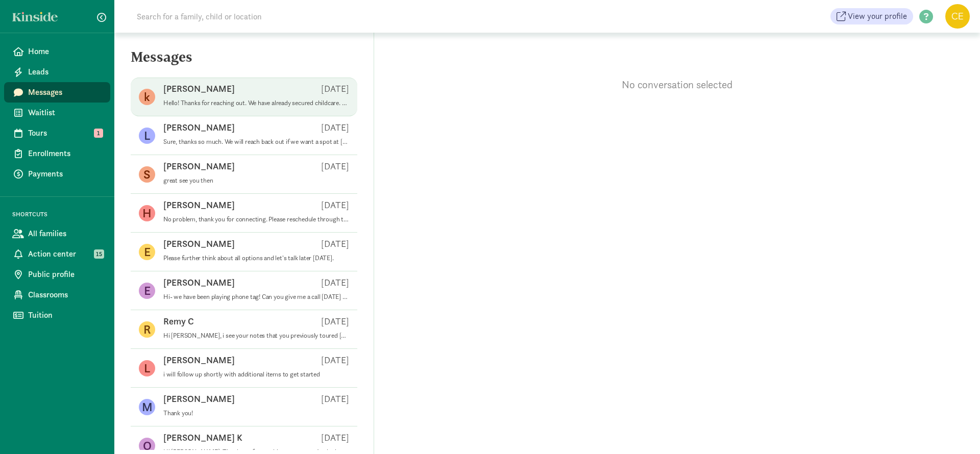  Describe the element at coordinates (256, 413) in the screenshot. I see `p: Thank you!` at that location.